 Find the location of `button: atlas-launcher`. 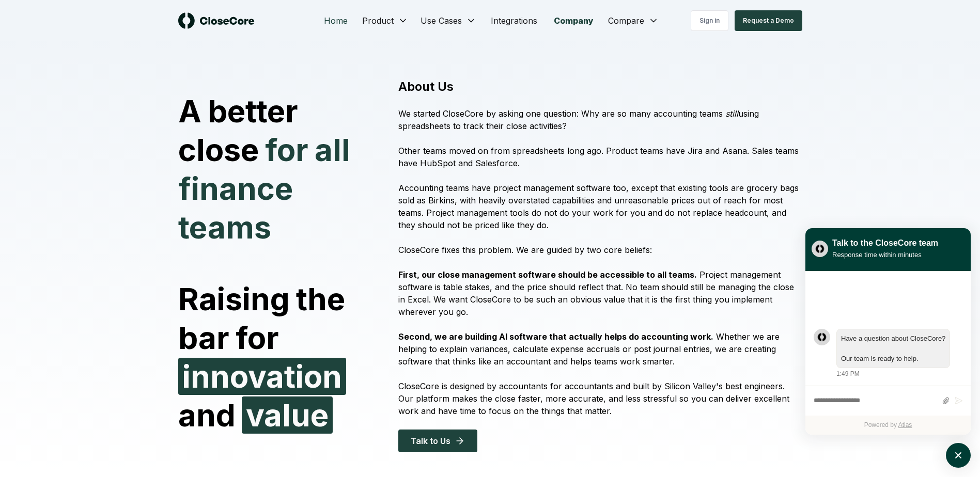

button: atlas-launcher is located at coordinates (959, 456).